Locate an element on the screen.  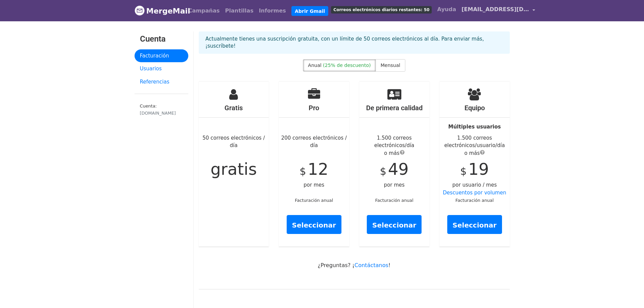
font: 19 is located at coordinates (478, 169).